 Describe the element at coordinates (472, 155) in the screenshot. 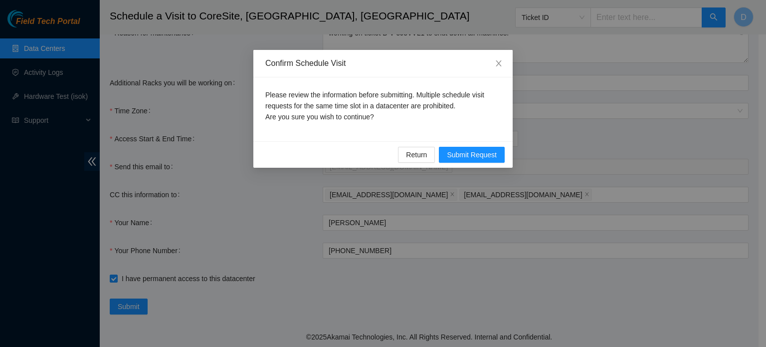

I see `span: Submit Request` at that location.